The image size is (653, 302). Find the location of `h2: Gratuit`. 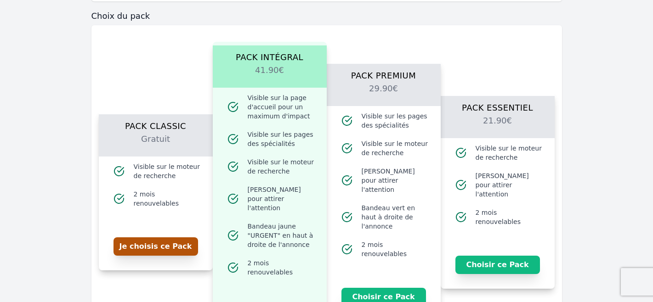

h2: Gratuit is located at coordinates (156, 145).